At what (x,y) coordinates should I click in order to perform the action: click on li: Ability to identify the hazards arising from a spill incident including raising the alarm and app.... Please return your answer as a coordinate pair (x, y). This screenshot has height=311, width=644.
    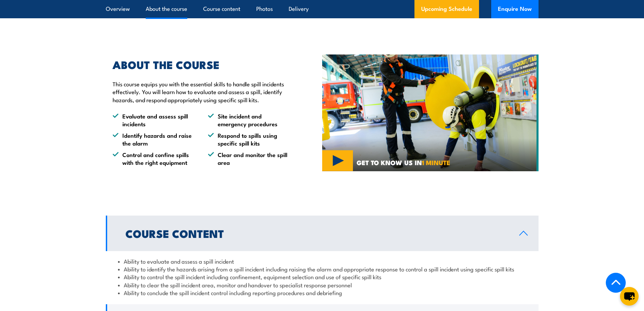
    Looking at the image, I should click on (322, 268).